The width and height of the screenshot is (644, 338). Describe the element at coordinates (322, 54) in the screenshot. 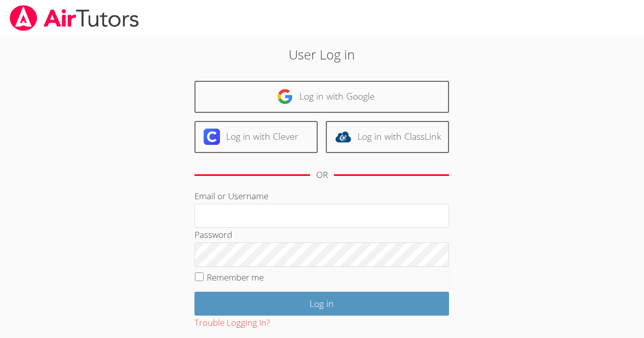

I see `h2: User Log in` at that location.